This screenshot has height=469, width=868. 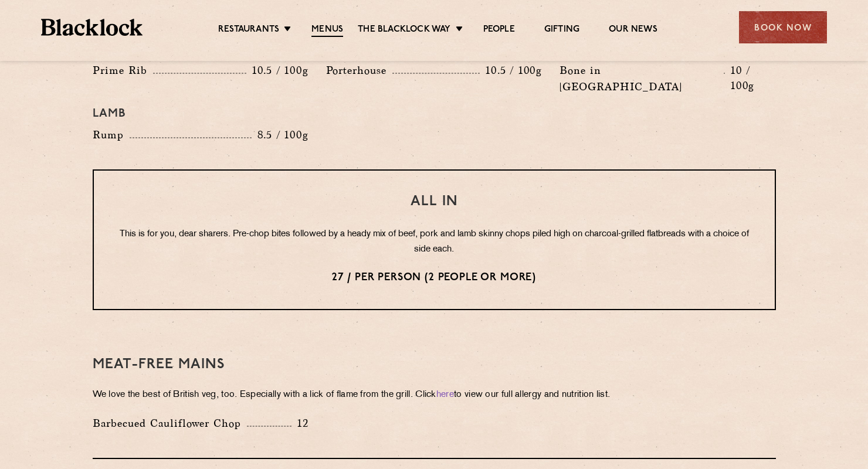 What do you see at coordinates (248, 30) in the screenshot?
I see `a: Restaurants` at bounding box center [248, 30].